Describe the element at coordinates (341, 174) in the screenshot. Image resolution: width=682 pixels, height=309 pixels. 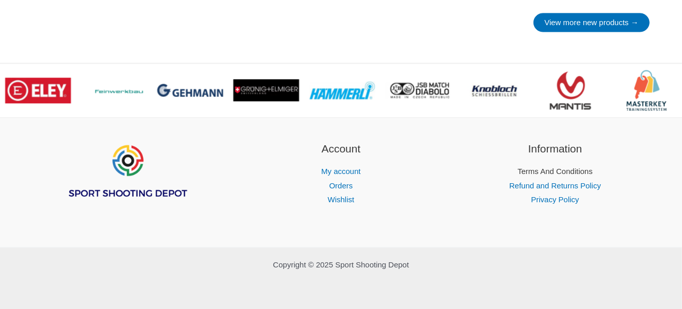
I see `aside: Footer Widget 2` at that location.